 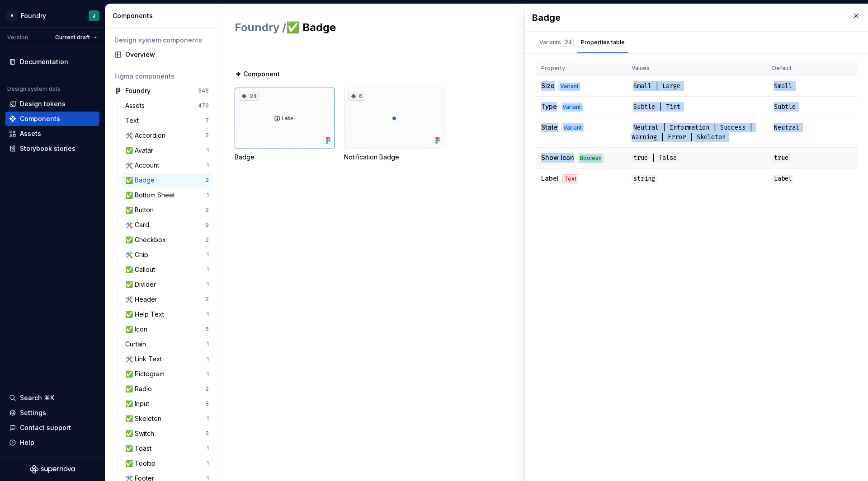 I want to click on div: 24, so click(x=248, y=96).